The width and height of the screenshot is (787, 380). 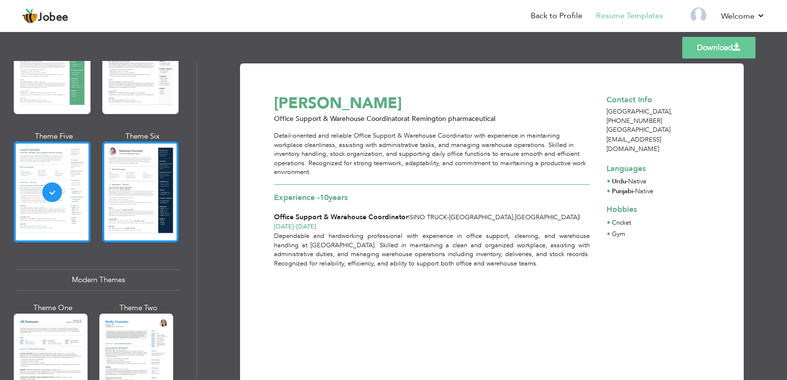 I want to click on span: Cricket, so click(x=621, y=223).